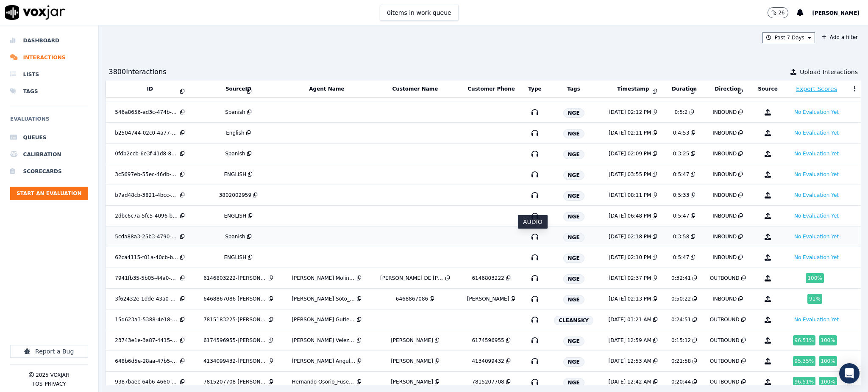 The width and height of the screenshot is (868, 392). I want to click on button: Customer Name, so click(415, 89).